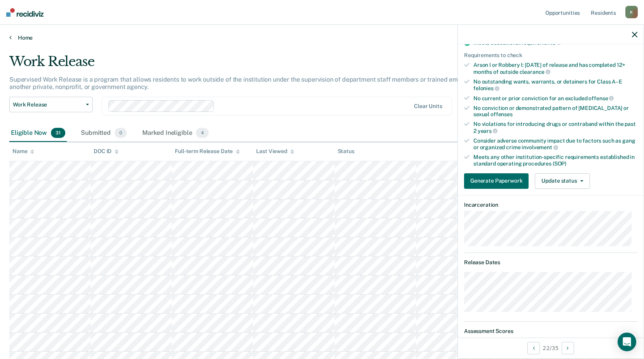 This screenshot has width=644, height=359. What do you see at coordinates (202, 133) in the screenshot?
I see `span: 4` at bounding box center [202, 133].